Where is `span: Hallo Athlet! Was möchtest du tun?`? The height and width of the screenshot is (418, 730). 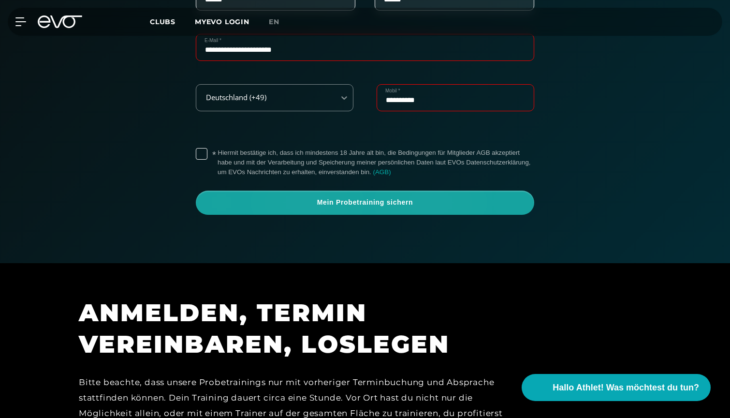
span: Hallo Athlet! Was möchtest du tun? is located at coordinates (626, 387).